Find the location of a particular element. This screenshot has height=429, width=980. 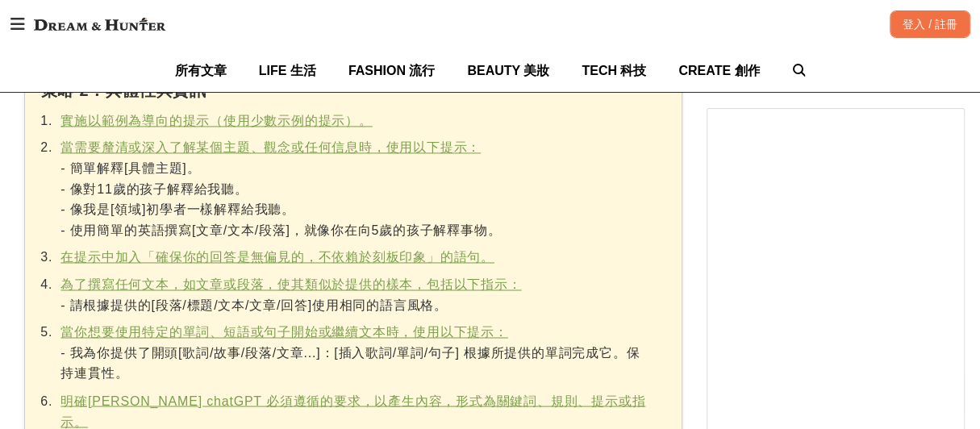

a: 當需要釐清或深入了解某個主題、觀念或任何信息時，使用以下提示： is located at coordinates (270, 147).